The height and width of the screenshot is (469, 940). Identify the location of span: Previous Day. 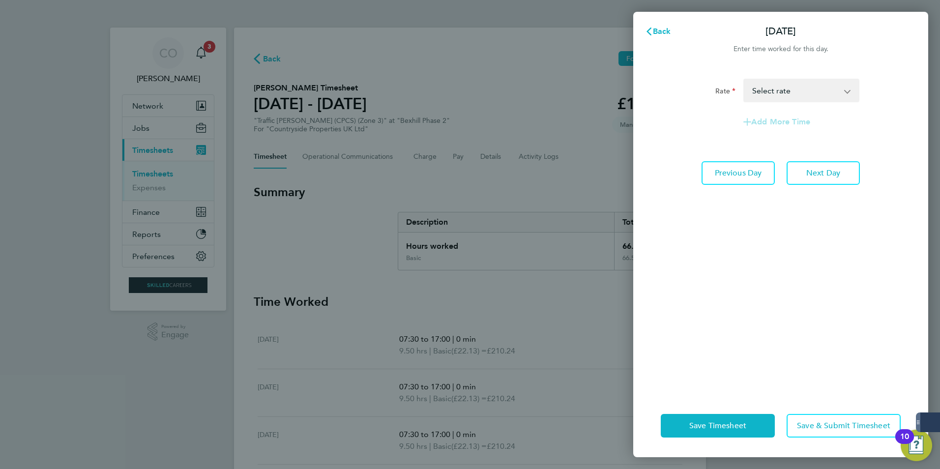
(738, 173).